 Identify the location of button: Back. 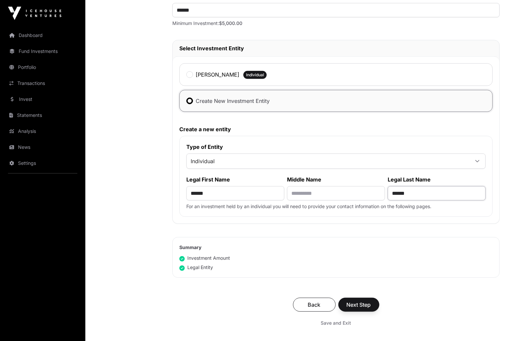
(314, 305).